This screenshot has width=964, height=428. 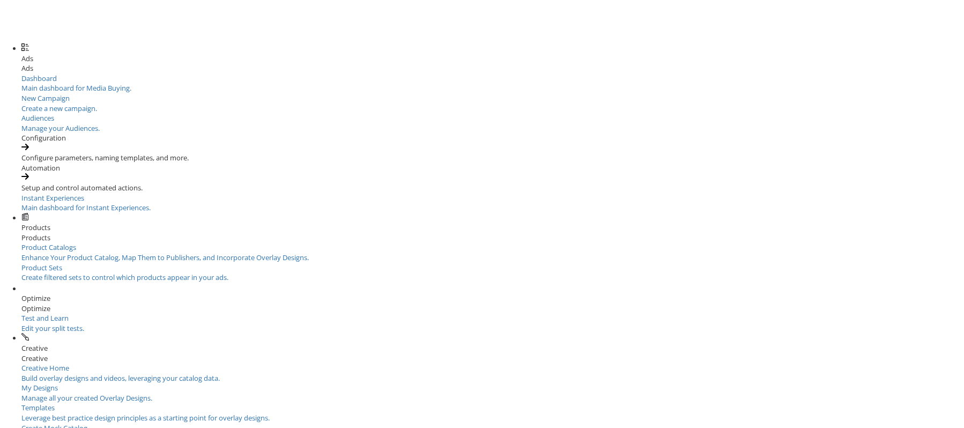 What do you see at coordinates (493, 277) in the screenshot?
I see `div: Create filtered sets to control which products appear in your ads.` at bounding box center [493, 277].